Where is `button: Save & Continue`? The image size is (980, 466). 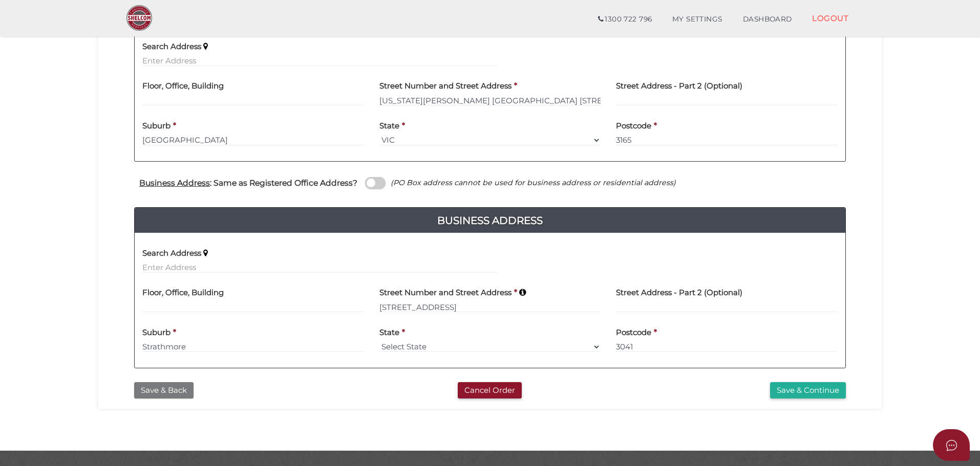 button: Save & Continue is located at coordinates (807, 390).